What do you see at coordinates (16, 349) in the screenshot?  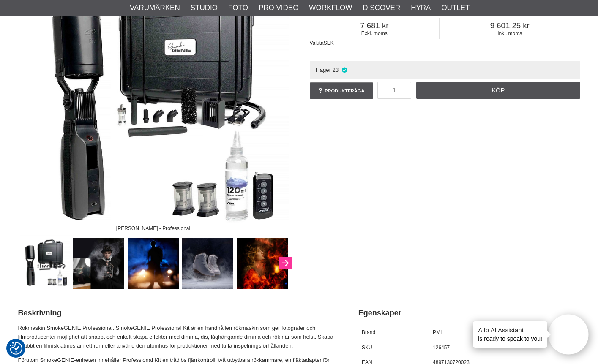 I see `button: Samtyckesinställningar` at bounding box center [16, 349].